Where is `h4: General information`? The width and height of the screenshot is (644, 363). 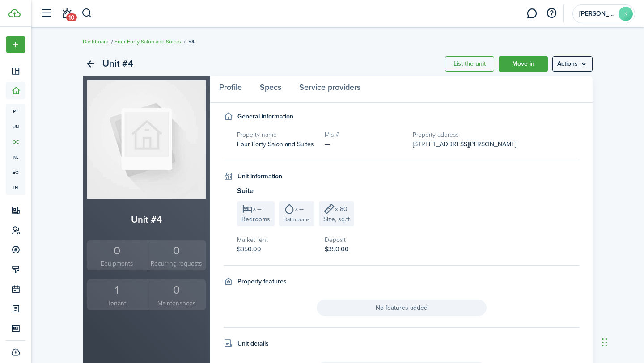 h4: General information is located at coordinates (265, 116).